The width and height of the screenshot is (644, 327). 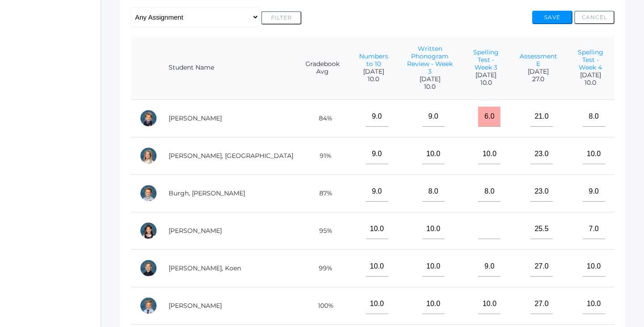 What do you see at coordinates (148, 156) in the screenshot?
I see `div: Isla Armstrong` at bounding box center [148, 156].